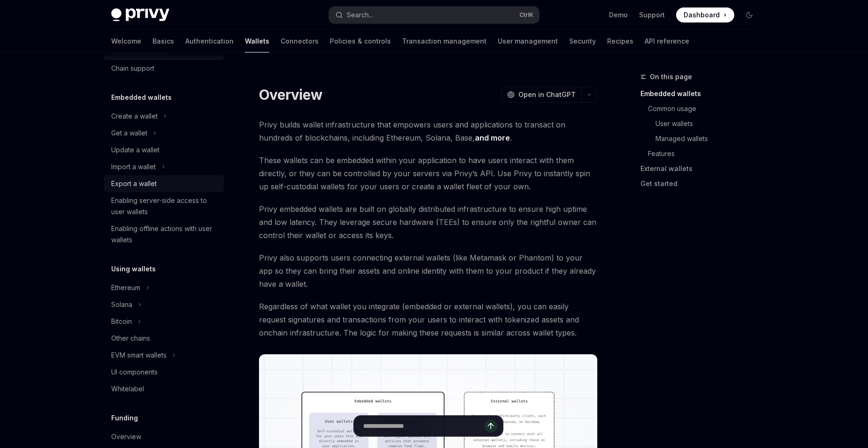 This screenshot has width=868, height=448. Describe the element at coordinates (491, 426) in the screenshot. I see `button: Send message` at that location.